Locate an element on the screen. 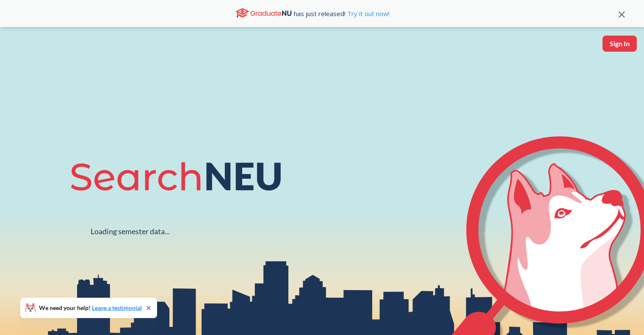  span: We need your help! is located at coordinates (90, 308).